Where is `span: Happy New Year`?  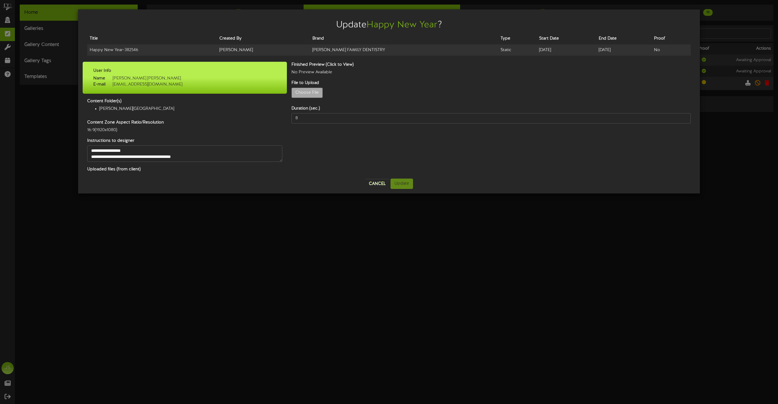
span: Happy New Year is located at coordinates (402, 25).